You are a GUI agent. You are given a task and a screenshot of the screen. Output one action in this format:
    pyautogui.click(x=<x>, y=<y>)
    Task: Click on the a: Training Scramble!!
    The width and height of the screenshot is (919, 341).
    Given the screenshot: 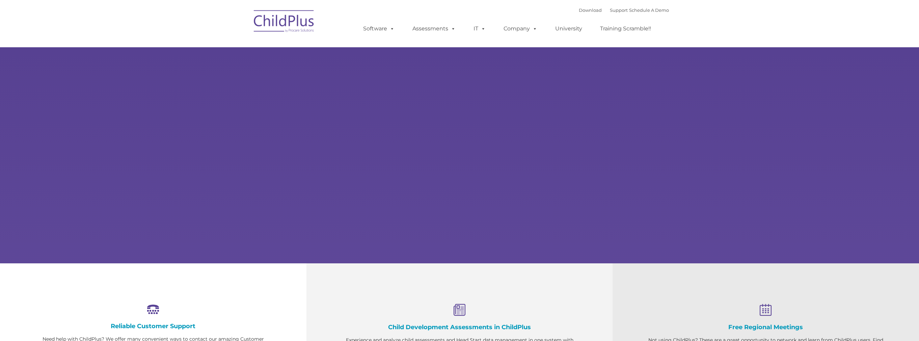 What is the action you would take?
    pyautogui.click(x=625, y=29)
    